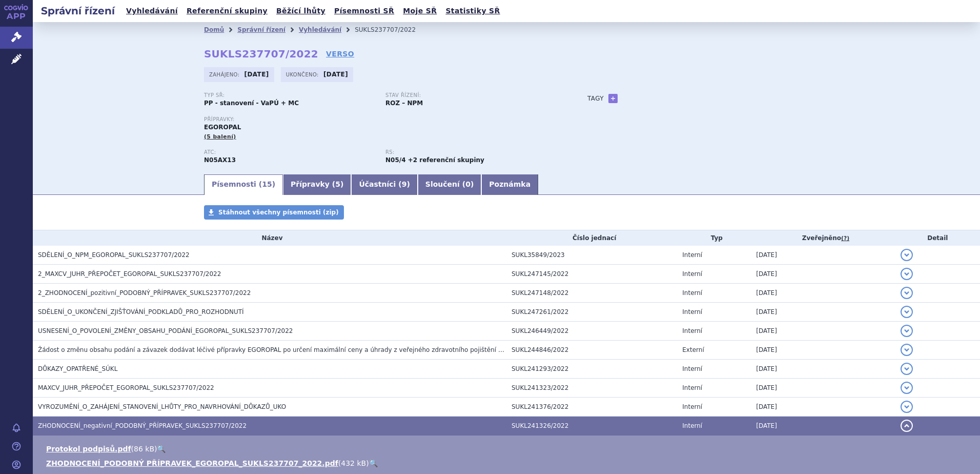  I want to click on span: USNESENÍ_O_POVOLENÍ_ZMĚNY_OBSAHU_PODÁNÍ_EGOROPAL_SUKLS237707/2022, so click(165, 330).